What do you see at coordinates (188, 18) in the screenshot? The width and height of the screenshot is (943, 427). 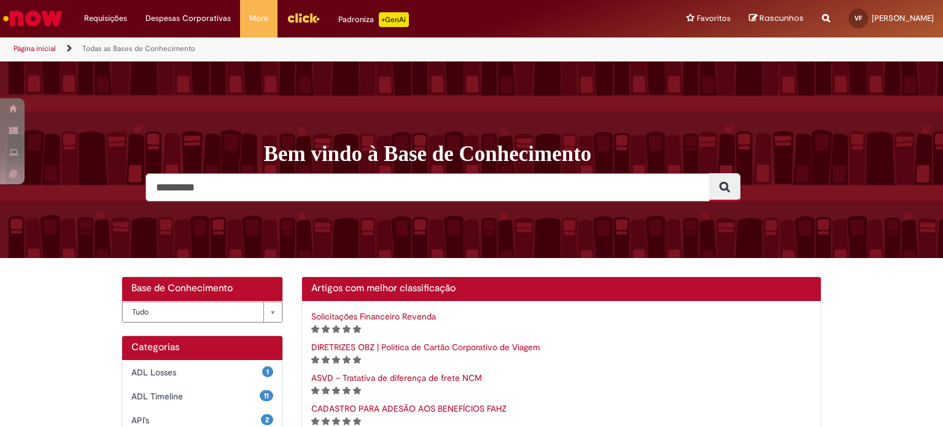 I see `span: Despesas Corporativas` at bounding box center [188, 18].